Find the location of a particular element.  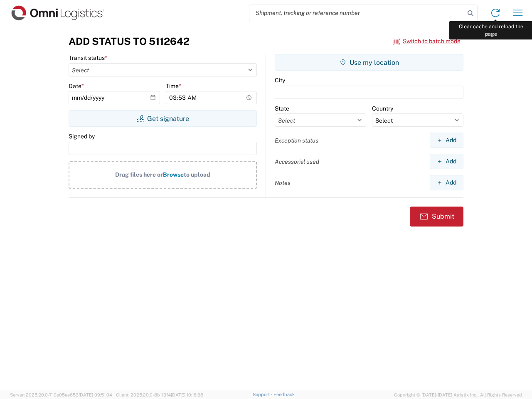

h3: Add Status to 5112642 is located at coordinates (129, 41).